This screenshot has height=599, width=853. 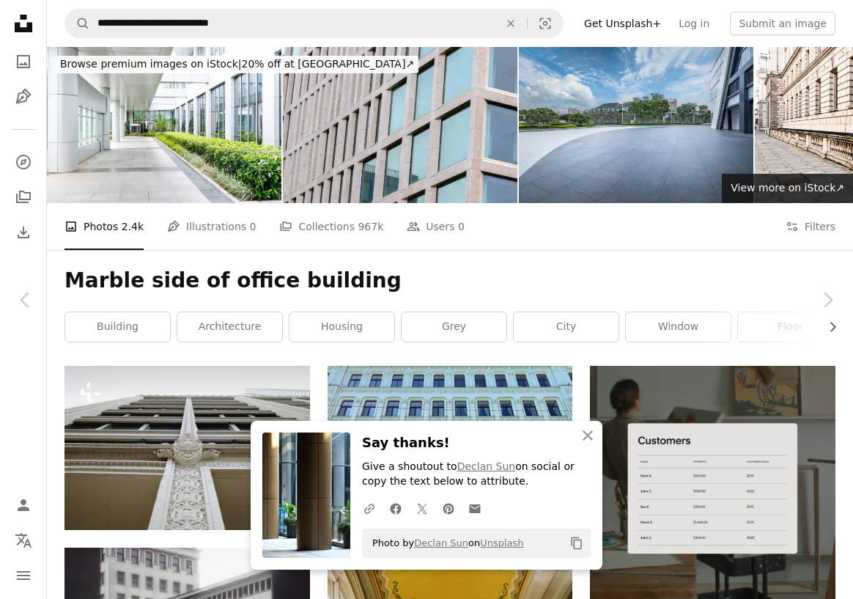 What do you see at coordinates (450, 457) in the screenshot?
I see `img: a large white building with many windows and a clock` at bounding box center [450, 457].